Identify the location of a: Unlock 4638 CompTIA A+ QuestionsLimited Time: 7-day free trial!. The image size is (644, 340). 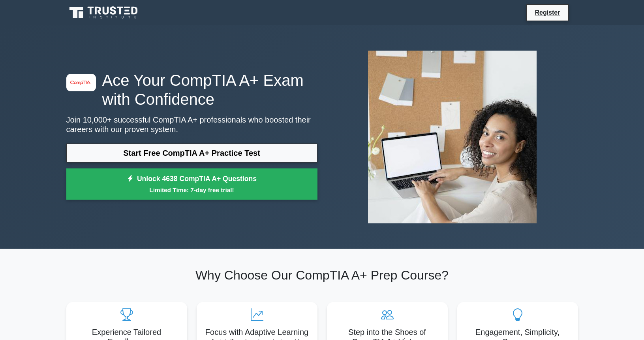
(192, 184).